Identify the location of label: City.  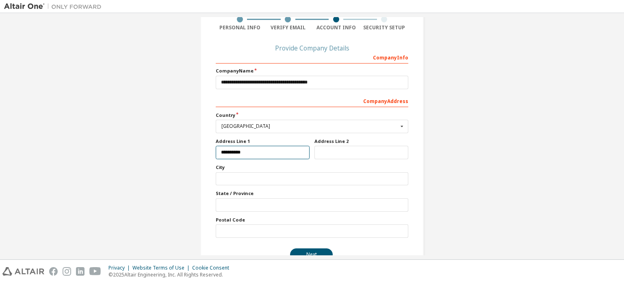
(312, 167).